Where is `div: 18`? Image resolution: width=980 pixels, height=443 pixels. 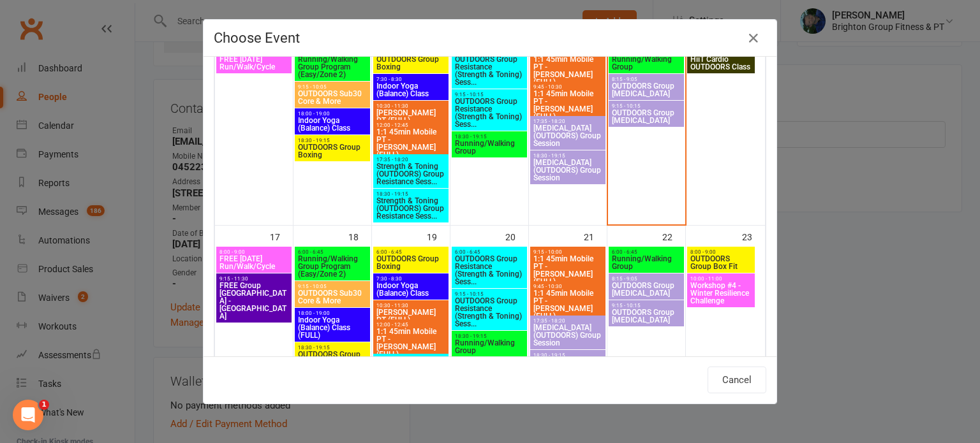
div: 18 is located at coordinates (360, 236).